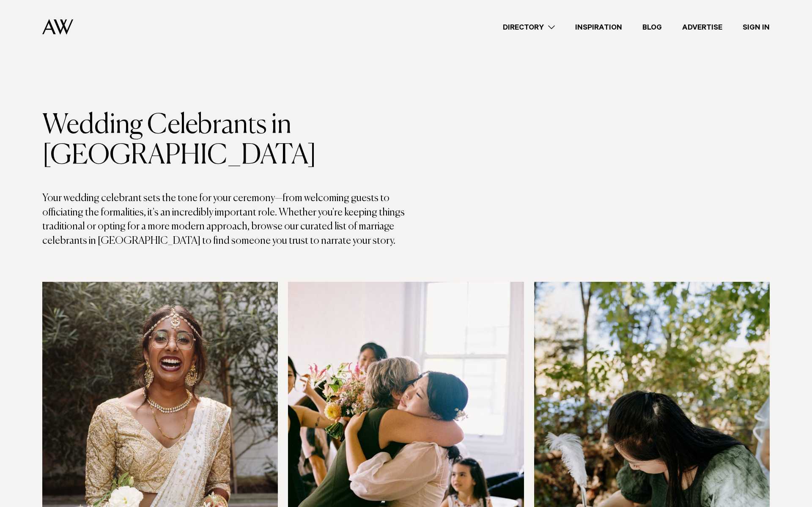  What do you see at coordinates (598, 27) in the screenshot?
I see `a: Inspiration` at bounding box center [598, 27].